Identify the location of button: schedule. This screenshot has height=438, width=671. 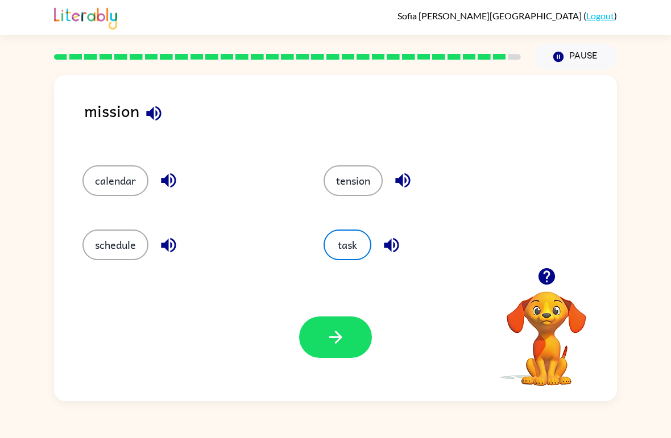
(115, 245).